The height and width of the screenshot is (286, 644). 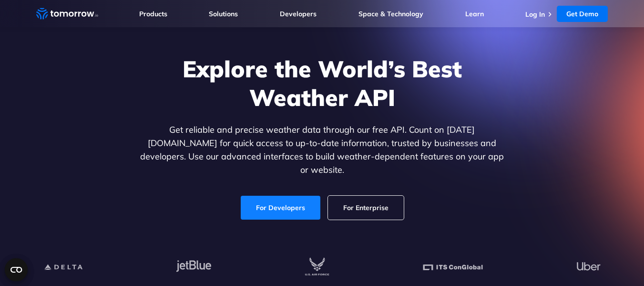 I want to click on button: Open CMP widget, so click(x=16, y=269).